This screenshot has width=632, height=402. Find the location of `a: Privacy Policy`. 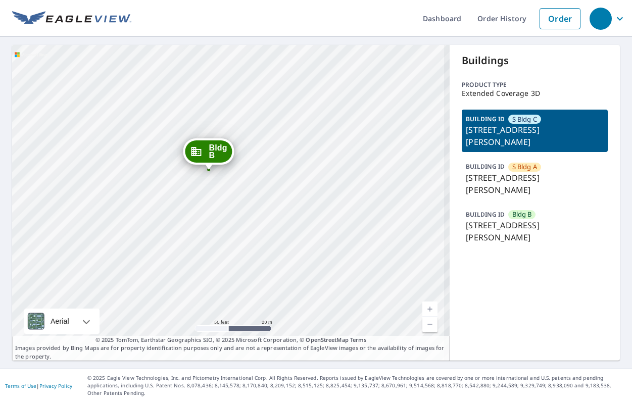

a: Privacy Policy is located at coordinates (56, 386).